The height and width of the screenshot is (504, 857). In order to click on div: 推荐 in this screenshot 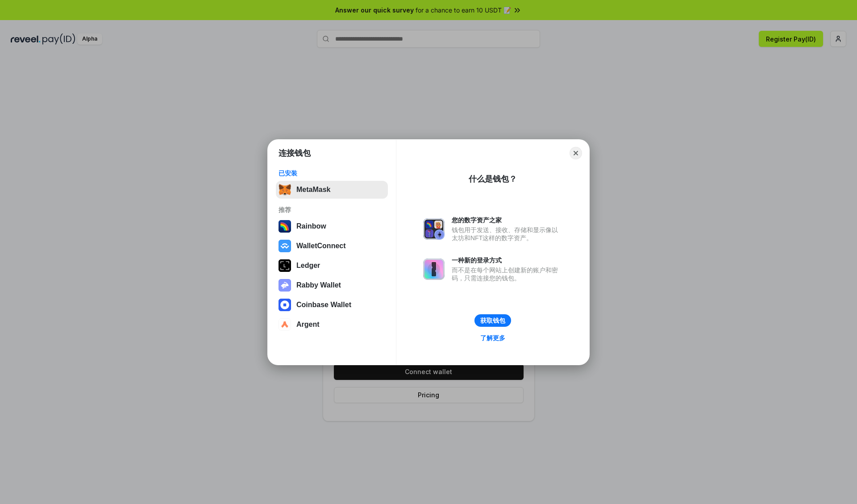, I will do `click(332, 210)`.